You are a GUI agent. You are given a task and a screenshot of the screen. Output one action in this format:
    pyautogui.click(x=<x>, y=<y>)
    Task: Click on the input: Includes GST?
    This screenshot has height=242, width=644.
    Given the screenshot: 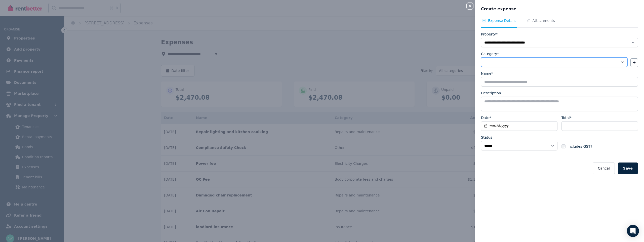 What is the action you would take?
    pyautogui.click(x=563, y=146)
    